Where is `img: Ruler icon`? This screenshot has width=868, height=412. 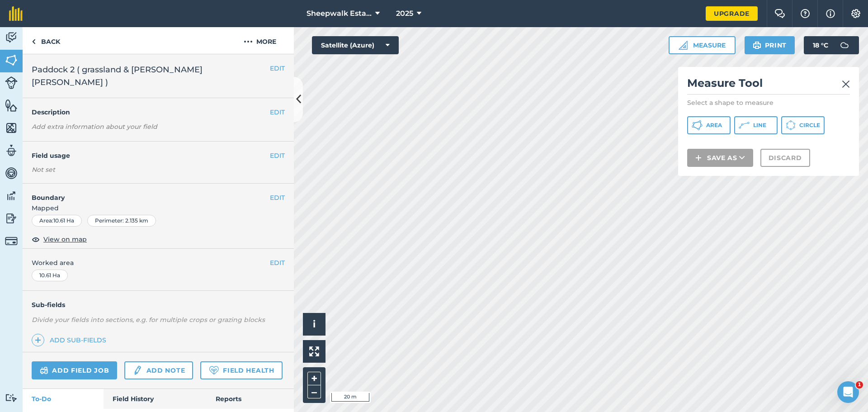
img: Ruler icon is located at coordinates (683, 45).